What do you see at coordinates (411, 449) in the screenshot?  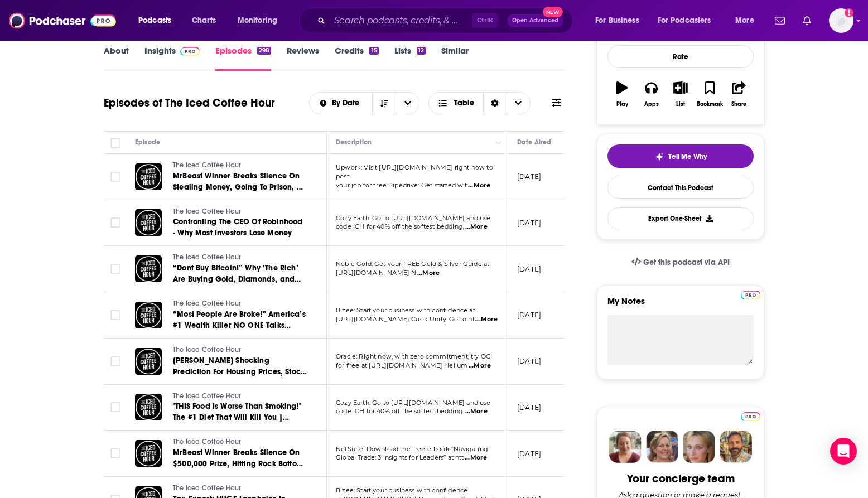 I see `span: NetSuite: Download the free e-book “Navigating` at bounding box center [411, 449].